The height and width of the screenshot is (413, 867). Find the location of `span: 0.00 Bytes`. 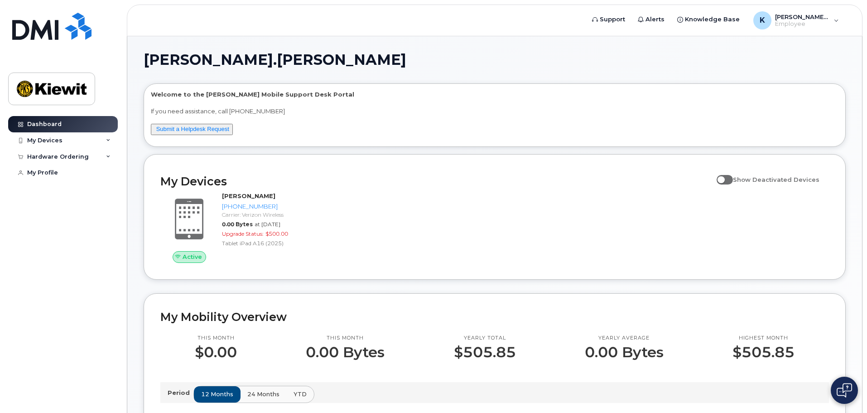

span: 0.00 Bytes is located at coordinates (237, 224).